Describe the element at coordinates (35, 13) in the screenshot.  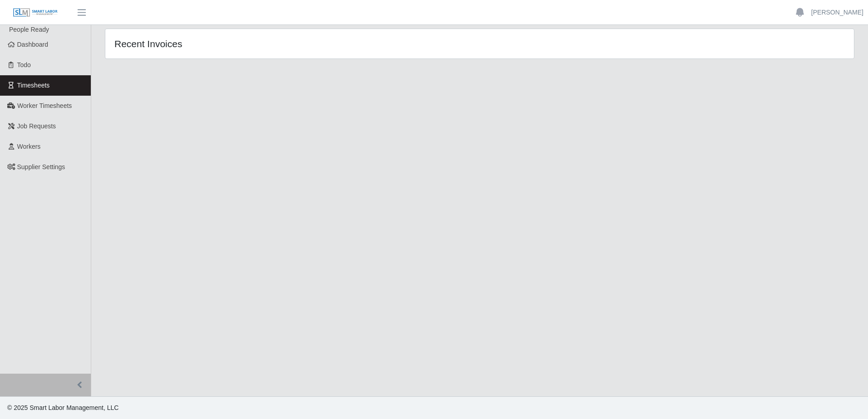
I see `img: SLM Logo` at that location.